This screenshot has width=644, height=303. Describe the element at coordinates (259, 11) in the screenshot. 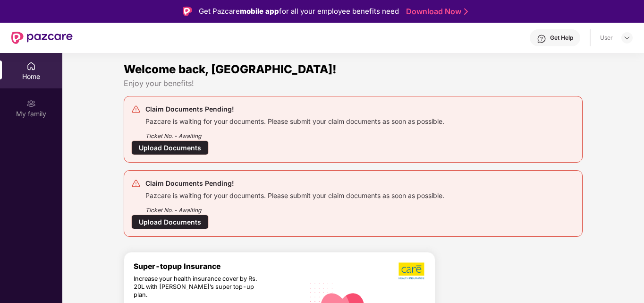

I see `strong: mobile app` at that location.